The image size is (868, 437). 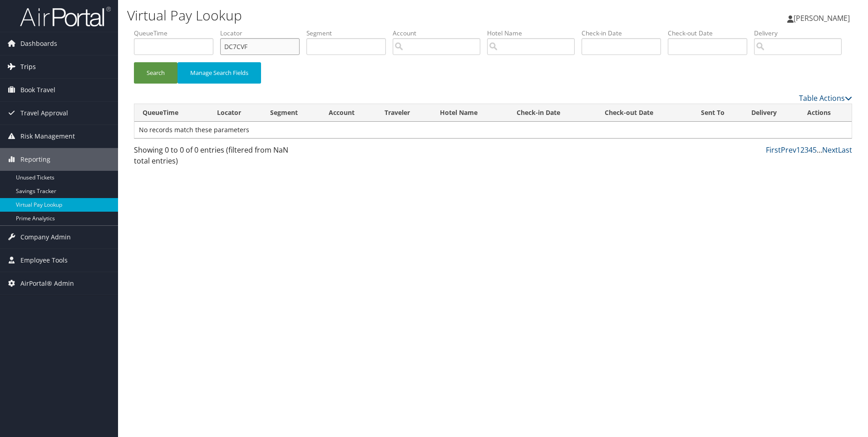 What do you see at coordinates (177, 33) in the screenshot?
I see `label: QueueTime` at bounding box center [177, 33].